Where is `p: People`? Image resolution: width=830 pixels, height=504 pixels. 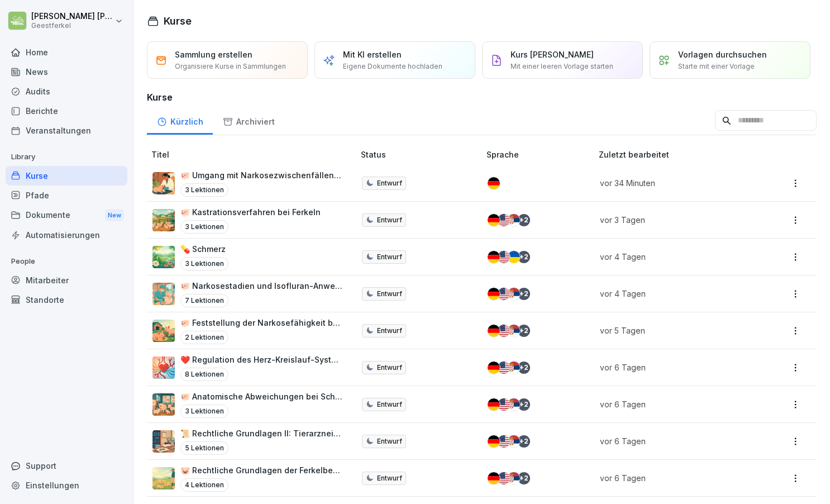
p: People is located at coordinates (67, 261).